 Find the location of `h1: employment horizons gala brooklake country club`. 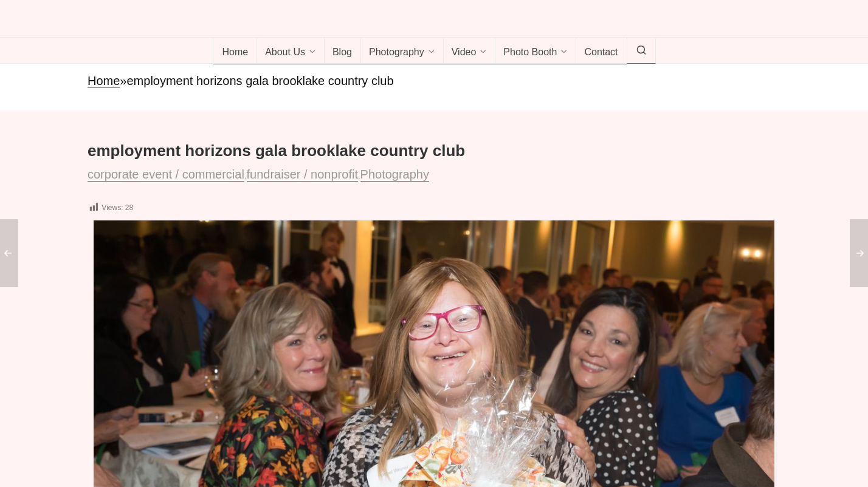

h1: employment horizons gala brooklake country club is located at coordinates (434, 151).